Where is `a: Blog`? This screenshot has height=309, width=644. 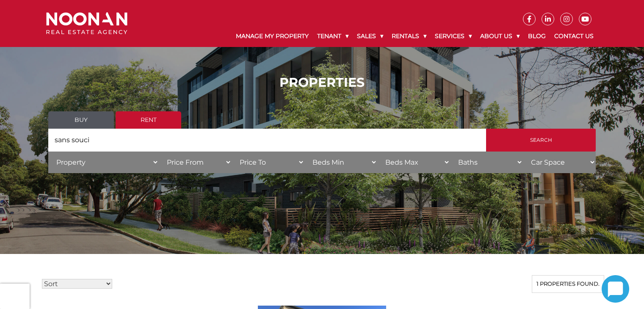 a: Blog is located at coordinates (537, 36).